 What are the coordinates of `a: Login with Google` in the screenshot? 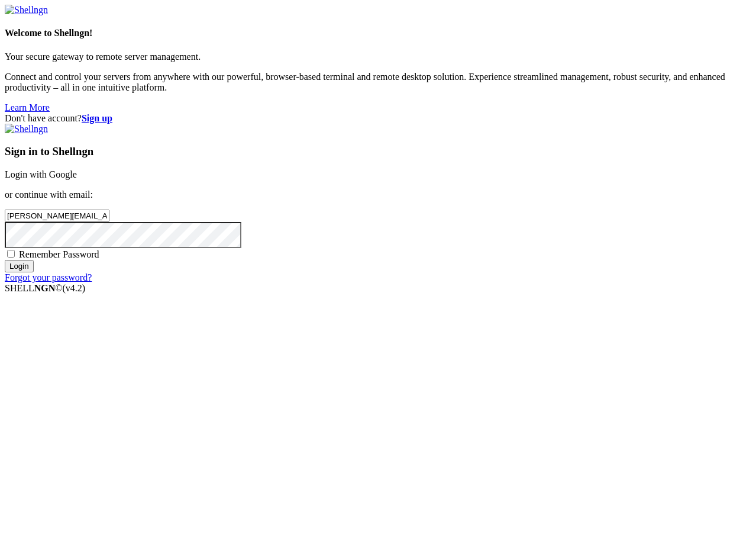 It's located at (41, 174).